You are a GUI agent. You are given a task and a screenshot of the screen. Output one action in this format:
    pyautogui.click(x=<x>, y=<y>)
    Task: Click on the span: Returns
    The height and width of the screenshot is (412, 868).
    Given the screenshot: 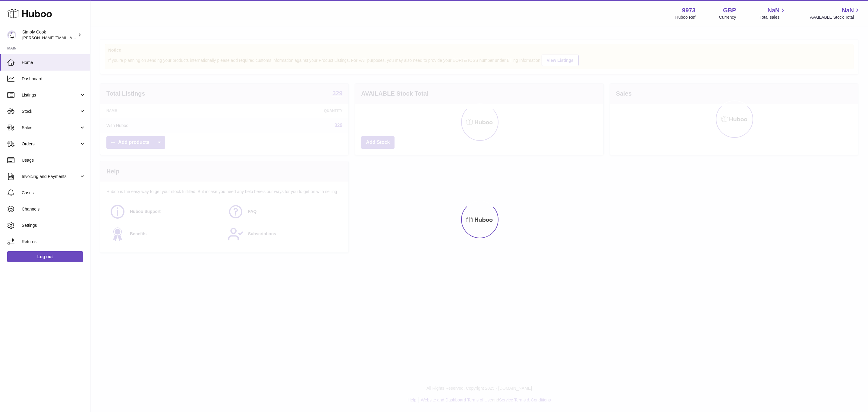 What is the action you would take?
    pyautogui.click(x=54, y=242)
    